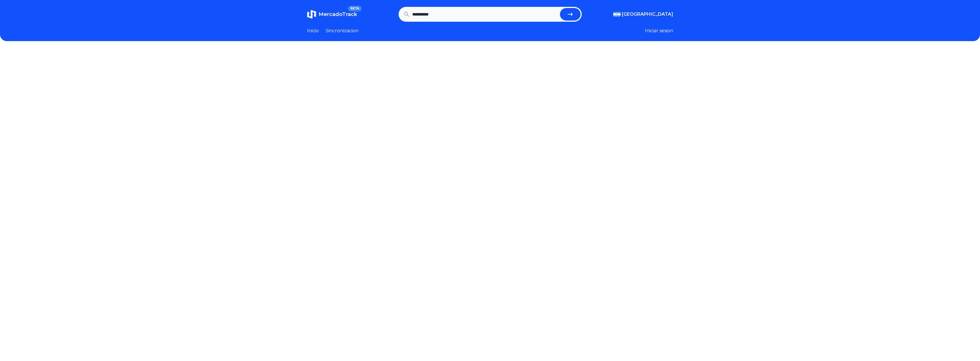  What do you see at coordinates (313, 31) in the screenshot?
I see `a: Inicio` at bounding box center [313, 31].